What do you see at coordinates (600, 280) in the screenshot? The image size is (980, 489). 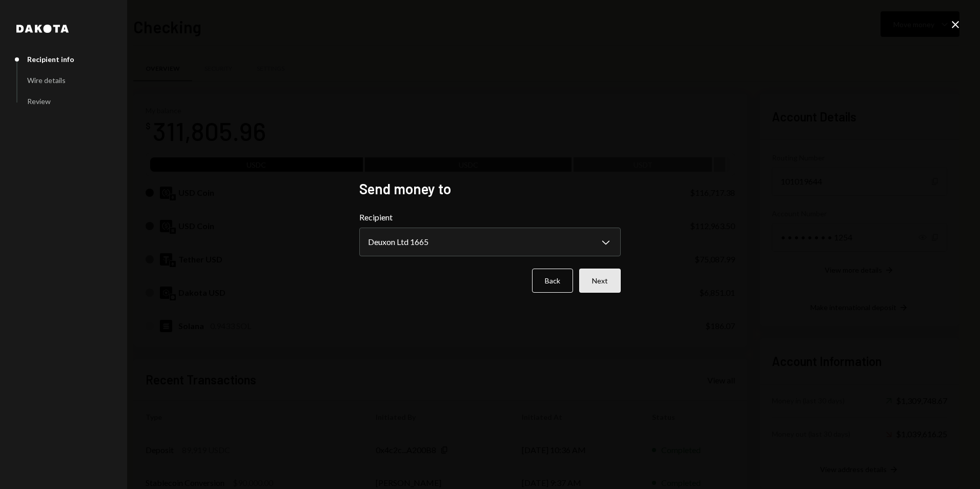 I see `button: Next` at bounding box center [600, 280].